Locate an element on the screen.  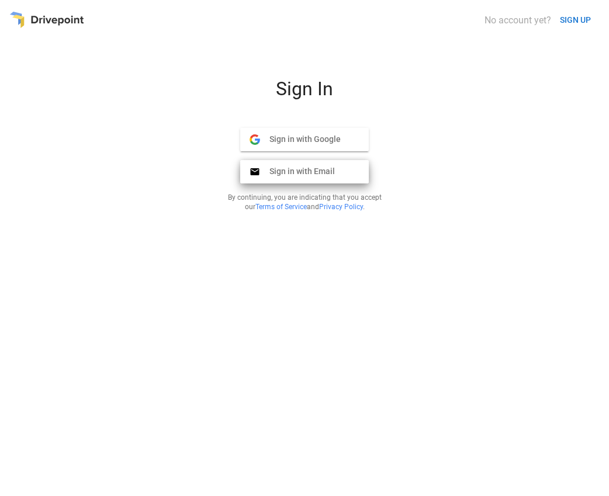
span: Sign in with Email is located at coordinates (298, 171).